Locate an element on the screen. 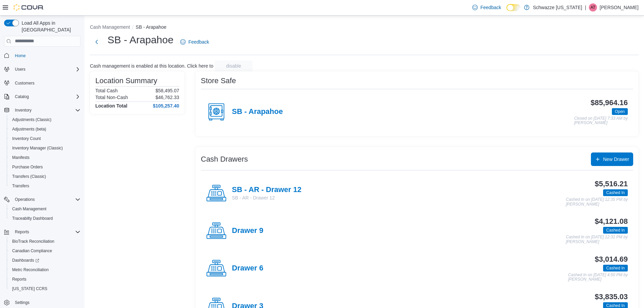 The height and width of the screenshot is (308, 644). a: Adjustments (beta) is located at coordinates (29, 129).